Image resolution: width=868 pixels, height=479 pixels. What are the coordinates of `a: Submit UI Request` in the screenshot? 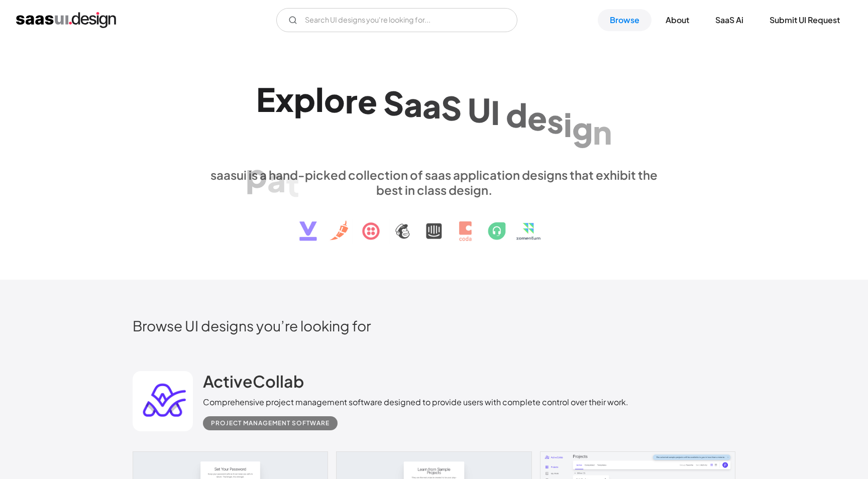 It's located at (805, 20).